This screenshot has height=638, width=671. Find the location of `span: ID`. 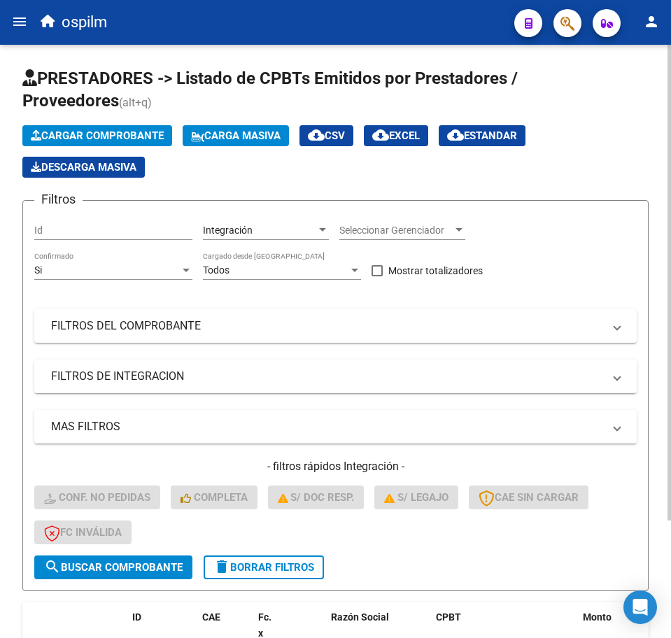

span: ID is located at coordinates (136, 617).